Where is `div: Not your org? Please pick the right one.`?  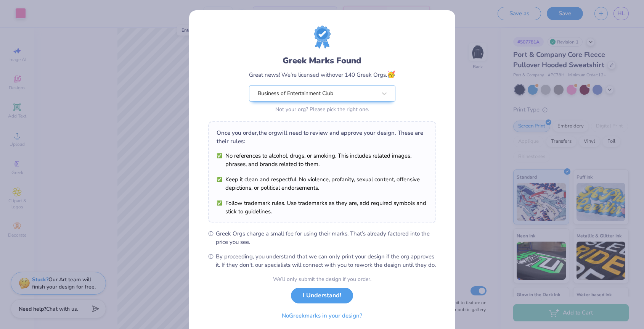
div: Not your org? Please pick the right one. is located at coordinates (322, 109).